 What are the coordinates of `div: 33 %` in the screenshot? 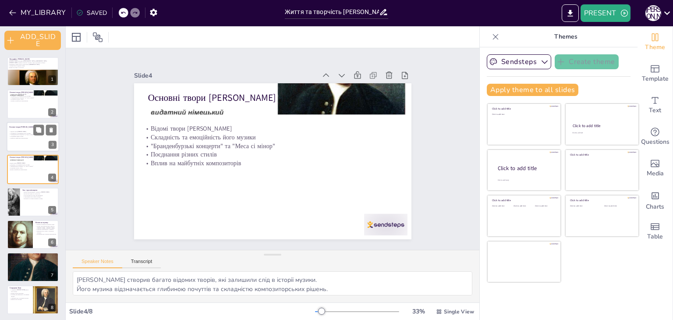 It's located at (418, 311).